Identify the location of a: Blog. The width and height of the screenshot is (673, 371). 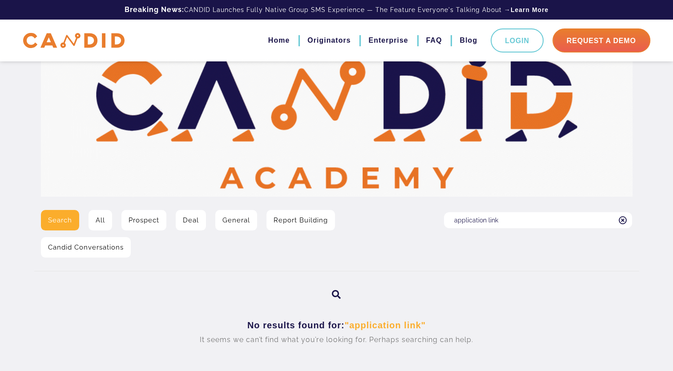
(468, 40).